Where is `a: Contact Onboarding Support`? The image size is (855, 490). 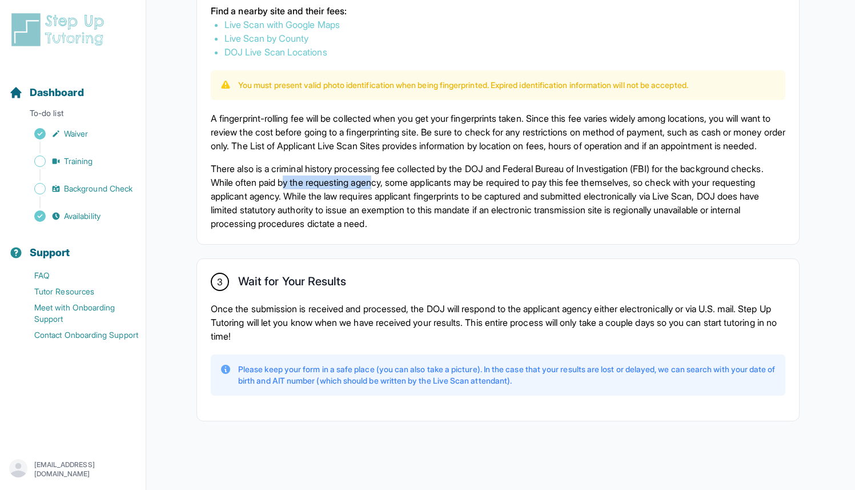
a: Contact Onboarding Support is located at coordinates (77, 335).